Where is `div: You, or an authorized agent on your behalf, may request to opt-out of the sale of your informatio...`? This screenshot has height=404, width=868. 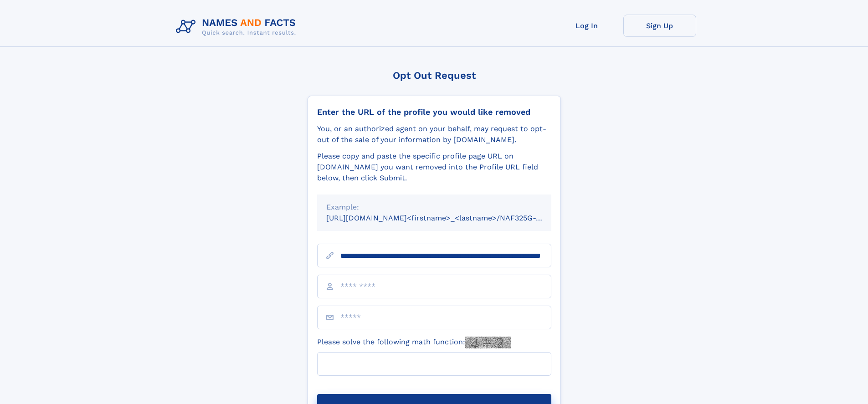
div: You, or an authorized agent on your behalf, may request to opt-out of the sale of your informatio... is located at coordinates (434, 135).